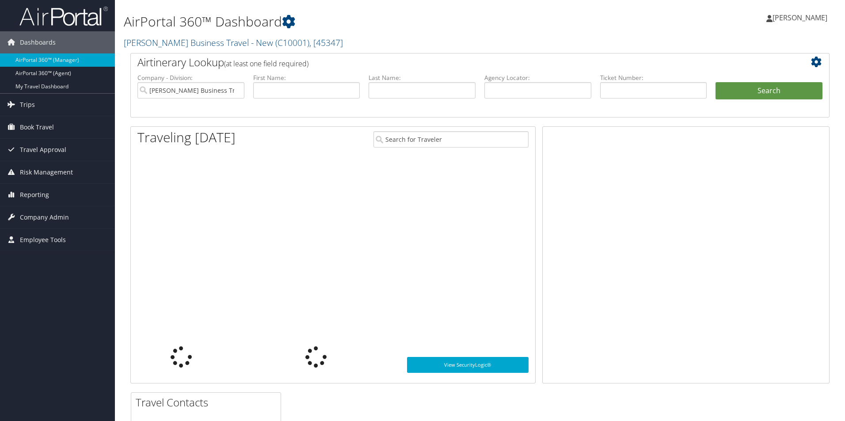  What do you see at coordinates (653, 78) in the screenshot?
I see `label: Ticket Number:` at bounding box center [653, 78].